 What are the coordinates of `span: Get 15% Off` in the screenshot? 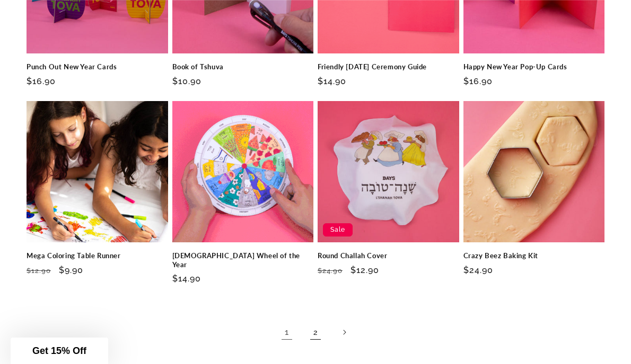 It's located at (59, 351).